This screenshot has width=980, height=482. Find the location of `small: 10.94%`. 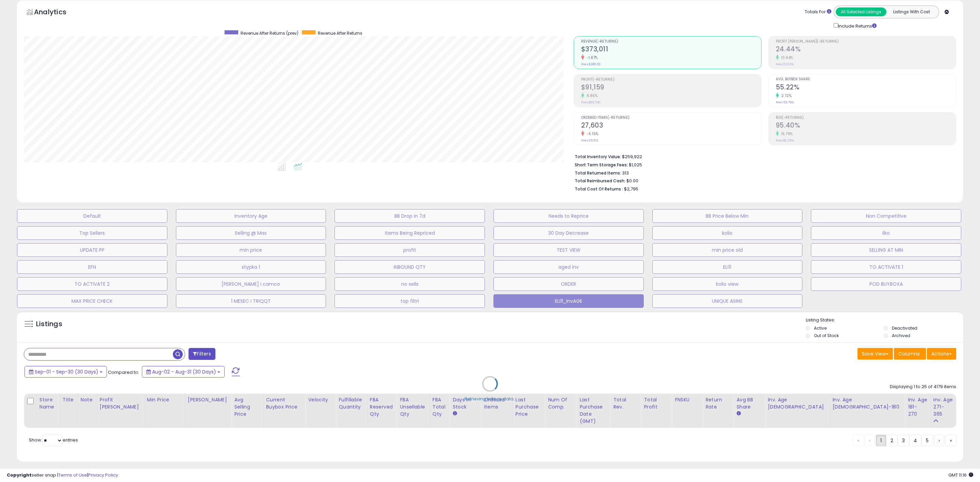

small: 10.94% is located at coordinates (786, 57).